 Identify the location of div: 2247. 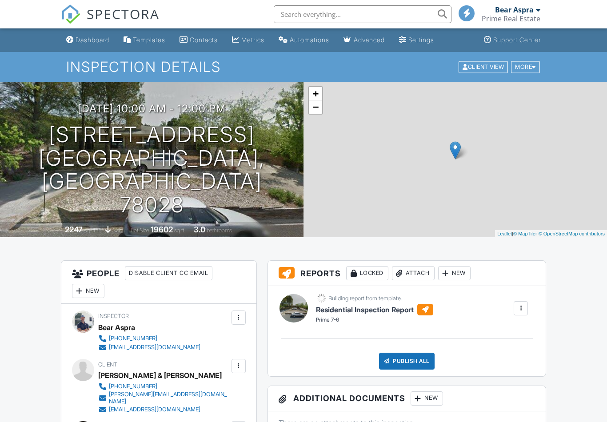
(74, 229).